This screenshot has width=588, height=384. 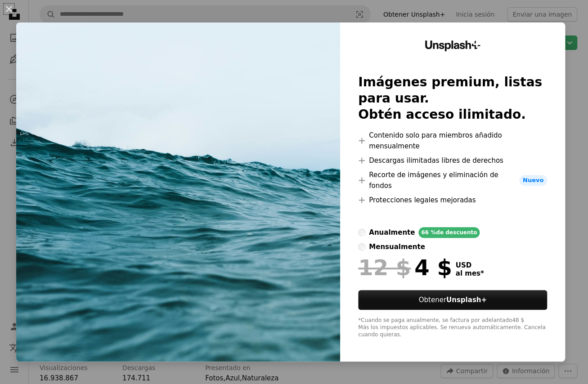 What do you see at coordinates (534, 181) in the screenshot?
I see `span: Nuevo` at bounding box center [534, 181].